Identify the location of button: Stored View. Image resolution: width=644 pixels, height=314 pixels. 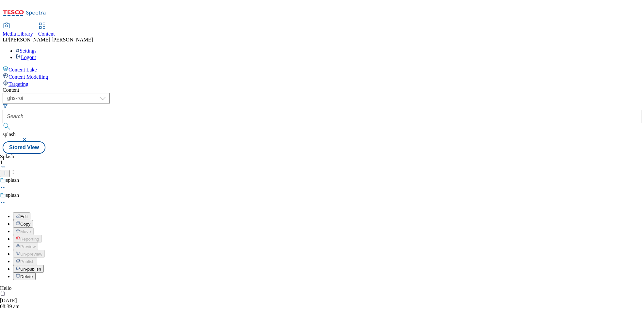
(24, 147).